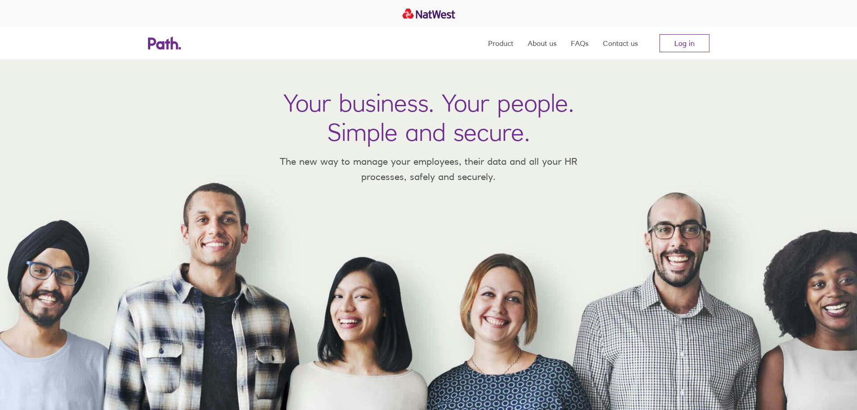 The width and height of the screenshot is (857, 410). I want to click on p: The new way to manage your employees, their data and all your HR processes, safely and securely., so click(429, 169).